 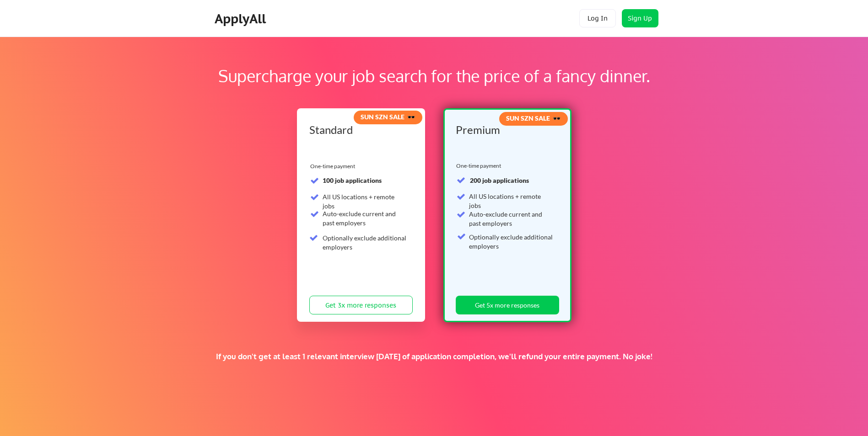 What do you see at coordinates (597, 18) in the screenshot?
I see `button: Log In` at bounding box center [597, 18].